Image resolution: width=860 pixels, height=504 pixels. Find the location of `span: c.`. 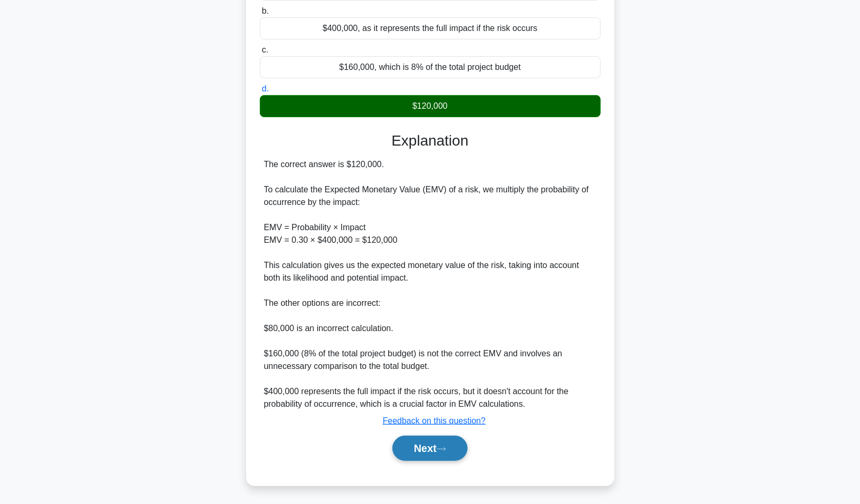

span: c. is located at coordinates (265, 49).